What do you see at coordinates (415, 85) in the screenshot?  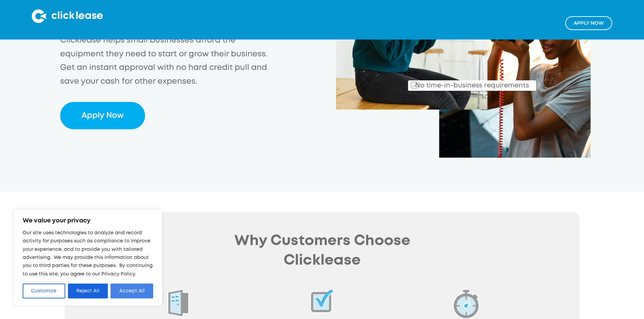 I see `img: Checkmark_callout` at bounding box center [415, 85].